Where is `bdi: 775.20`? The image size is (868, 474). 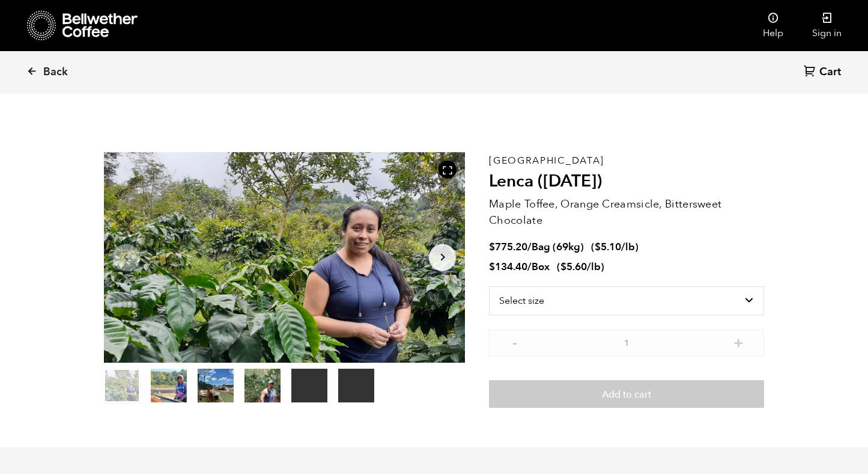 bdi: 775.20 is located at coordinates (508, 247).